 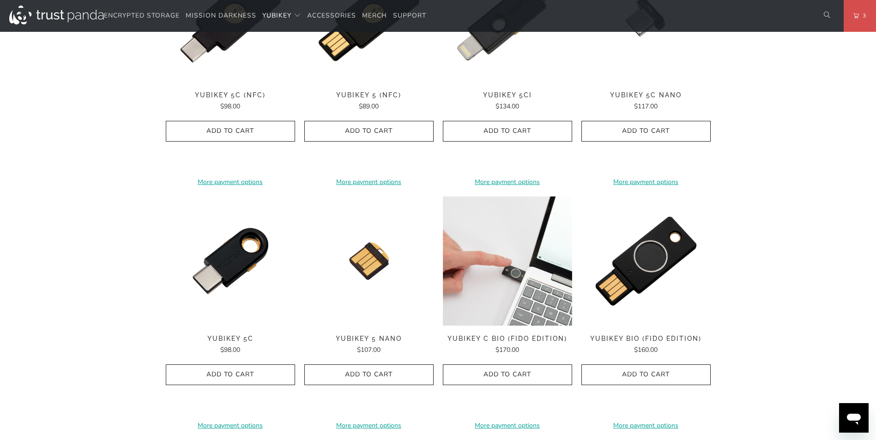 I want to click on span: YubiKey C Bio (FIDO Edition), so click(x=507, y=339).